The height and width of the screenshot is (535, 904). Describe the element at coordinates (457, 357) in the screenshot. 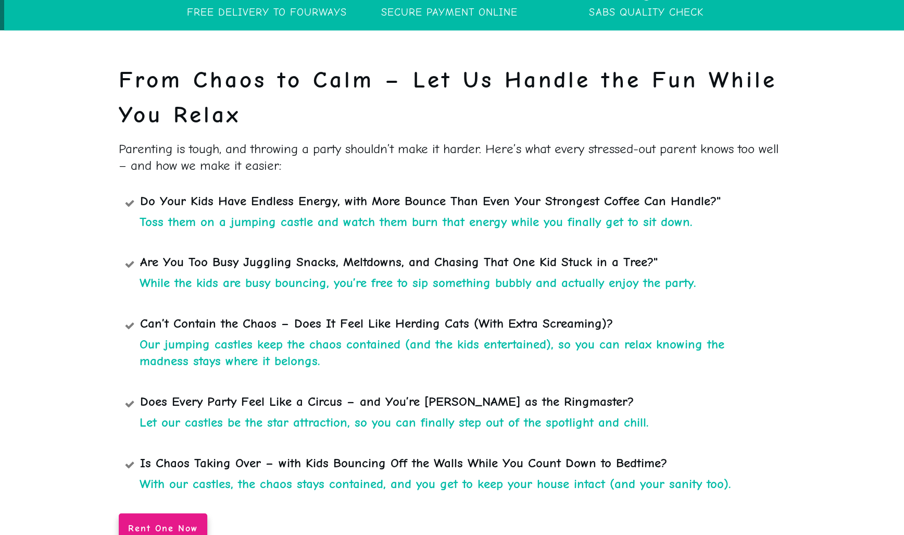

I see `p: Our jumping castles keep the chaos contained (and the kids entertained), so you can relax knowing...` at that location.